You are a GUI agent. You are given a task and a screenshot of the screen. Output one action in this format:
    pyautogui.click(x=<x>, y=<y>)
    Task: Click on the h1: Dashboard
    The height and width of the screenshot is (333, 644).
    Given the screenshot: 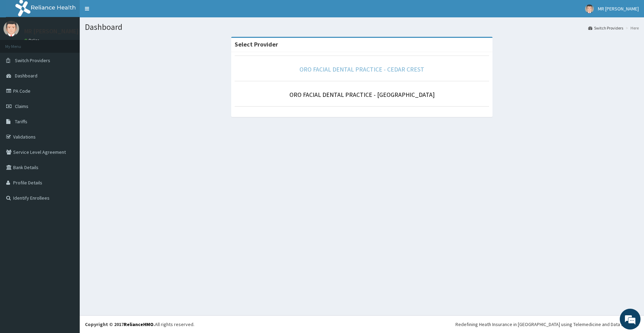 What is the action you would take?
    pyautogui.click(x=361, y=27)
    